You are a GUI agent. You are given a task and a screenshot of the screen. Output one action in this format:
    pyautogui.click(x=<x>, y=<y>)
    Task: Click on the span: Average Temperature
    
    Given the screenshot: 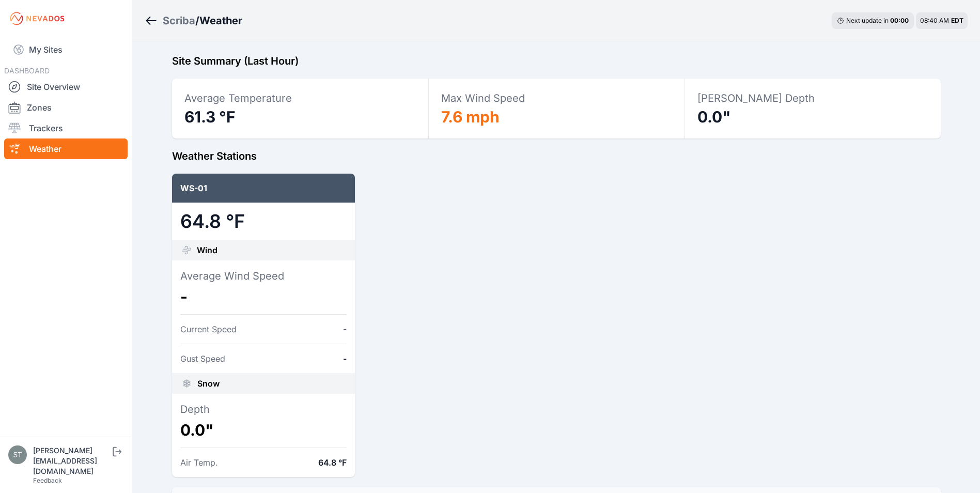 What is the action you would take?
    pyautogui.click(x=238, y=98)
    